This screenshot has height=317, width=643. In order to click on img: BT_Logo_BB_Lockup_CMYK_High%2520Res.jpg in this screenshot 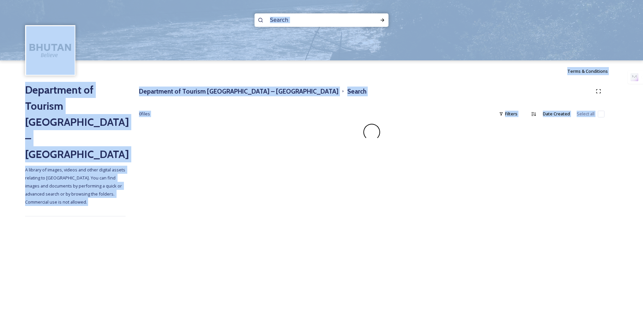, I will do `click(50, 50)`.